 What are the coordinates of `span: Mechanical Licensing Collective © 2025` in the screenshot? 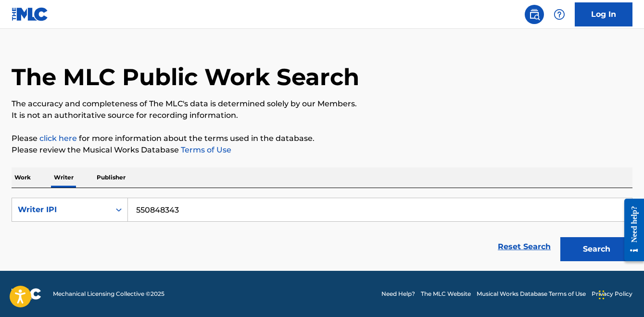 It's located at (109, 294).